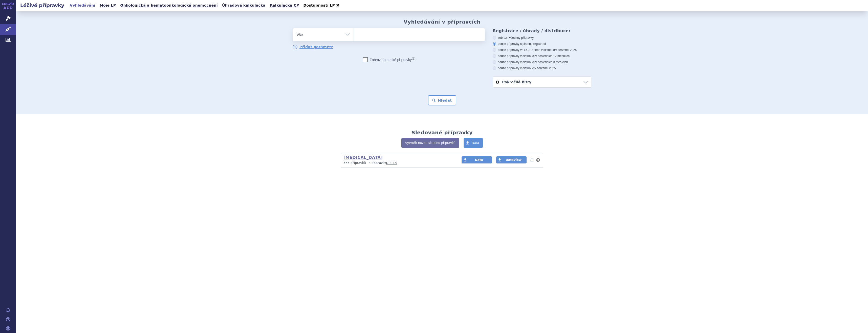  I want to click on button: nastavení, so click(538, 160).